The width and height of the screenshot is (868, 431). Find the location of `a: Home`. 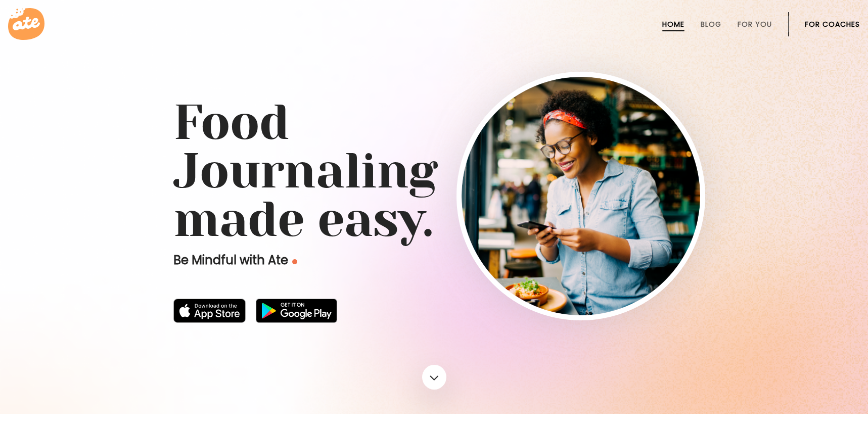

a: Home is located at coordinates (673, 24).